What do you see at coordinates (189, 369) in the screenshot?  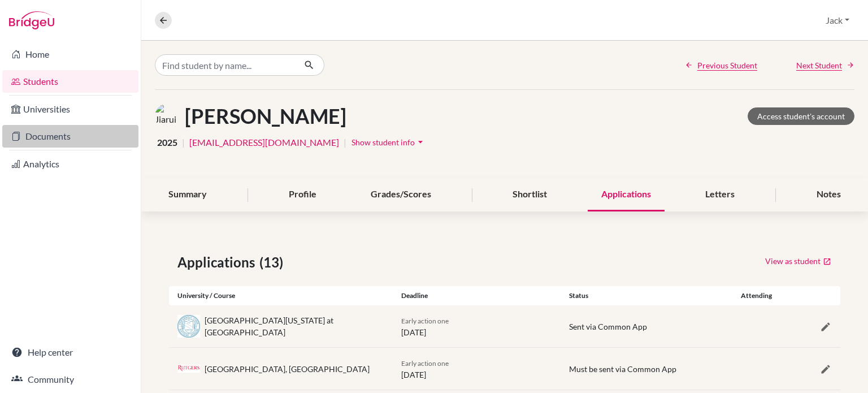 I see `img: us_rut_5l8wqbkb.jpeg` at bounding box center [189, 369].